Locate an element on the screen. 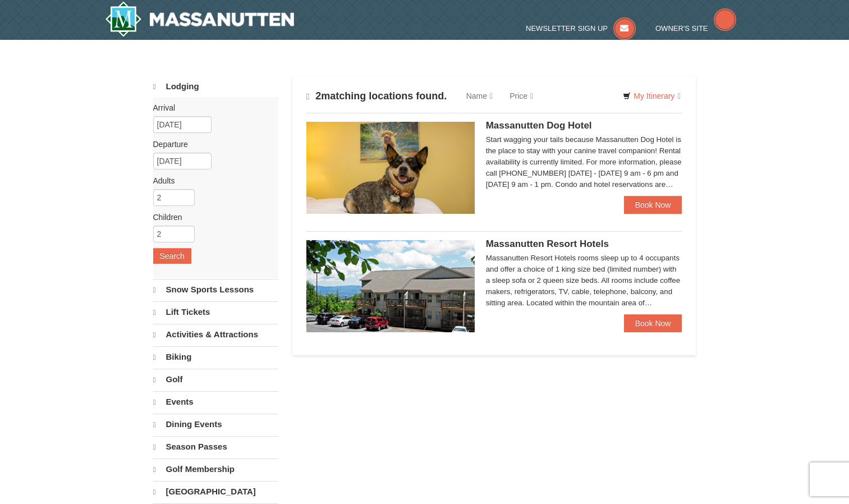  span: 2 is located at coordinates (319, 96).